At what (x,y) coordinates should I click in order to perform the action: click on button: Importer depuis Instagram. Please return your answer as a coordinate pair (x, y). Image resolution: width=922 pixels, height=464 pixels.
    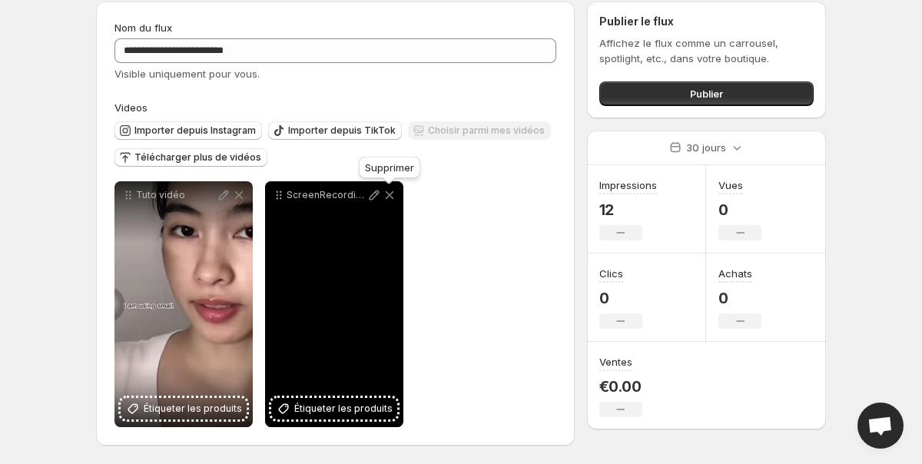
    Looking at the image, I should click on (188, 131).